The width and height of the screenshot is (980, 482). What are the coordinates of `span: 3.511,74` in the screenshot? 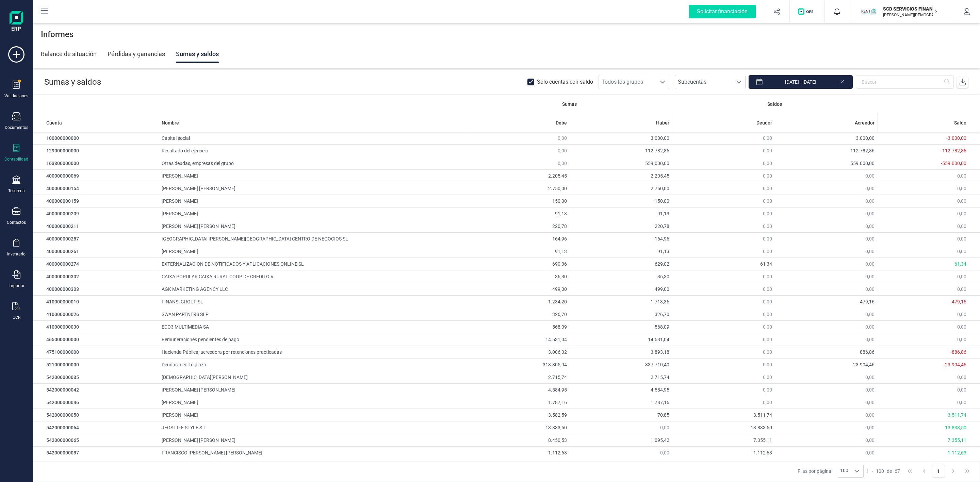 It's located at (763, 415).